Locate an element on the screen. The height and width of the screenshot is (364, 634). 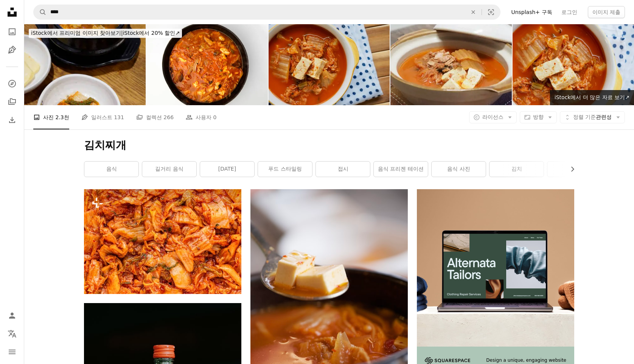
h1: 김치찌개 is located at coordinates (329, 145).